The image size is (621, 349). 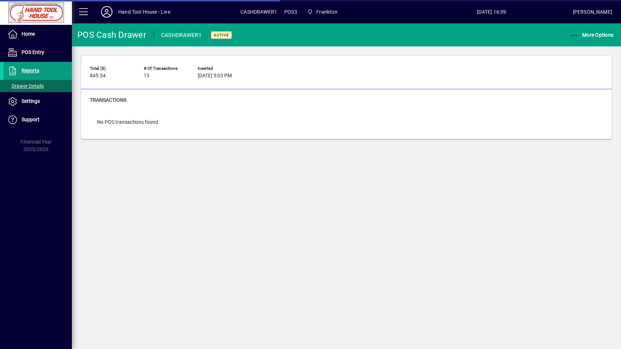 I want to click on span: 845.54, so click(x=98, y=76).